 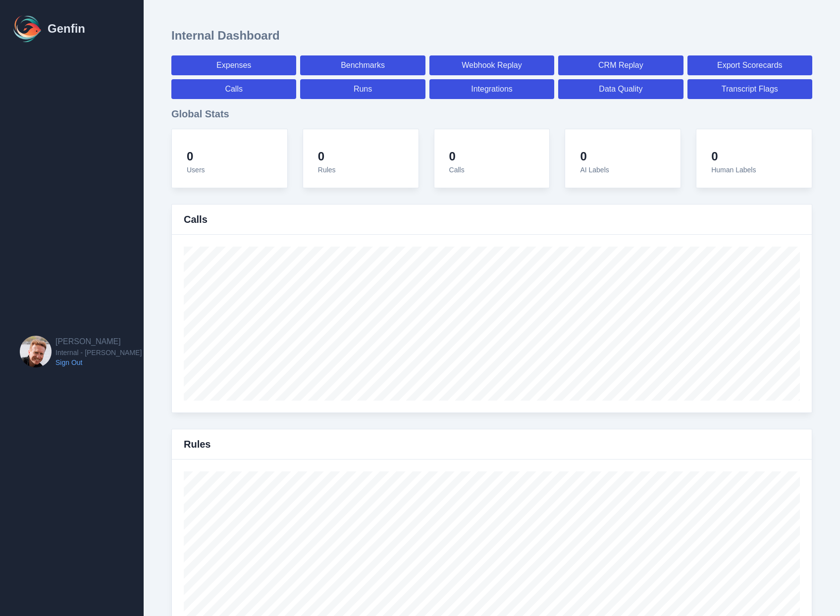 I want to click on h3: Calls, so click(x=196, y=220).